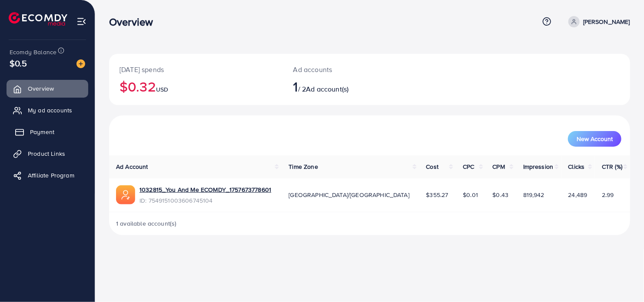 Image resolution: width=644 pixels, height=302 pixels. Describe the element at coordinates (303, 167) in the screenshot. I see `span: Time Zone` at that location.